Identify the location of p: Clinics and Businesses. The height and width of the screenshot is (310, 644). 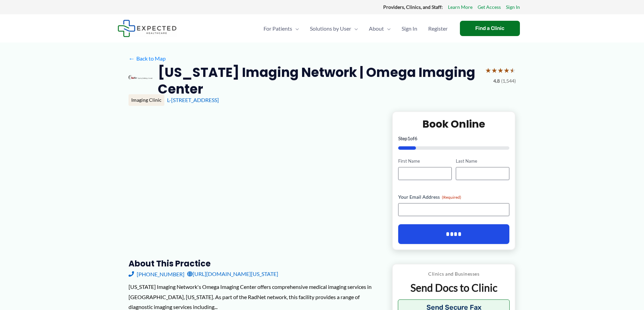
(454, 274).